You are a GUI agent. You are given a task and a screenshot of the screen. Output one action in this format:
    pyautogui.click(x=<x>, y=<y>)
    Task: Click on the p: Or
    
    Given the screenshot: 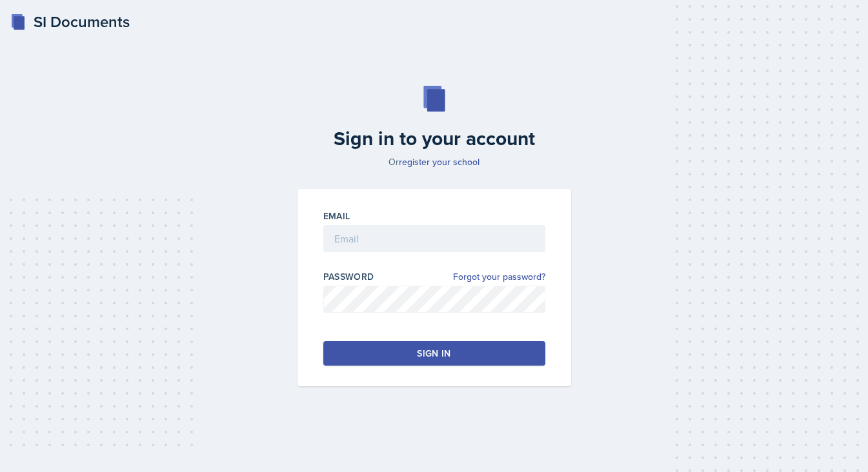 What is the action you would take?
    pyautogui.click(x=434, y=162)
    